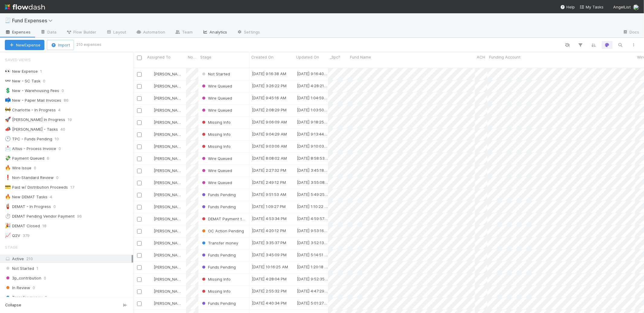  I want to click on span: Assigned To, so click(159, 57).